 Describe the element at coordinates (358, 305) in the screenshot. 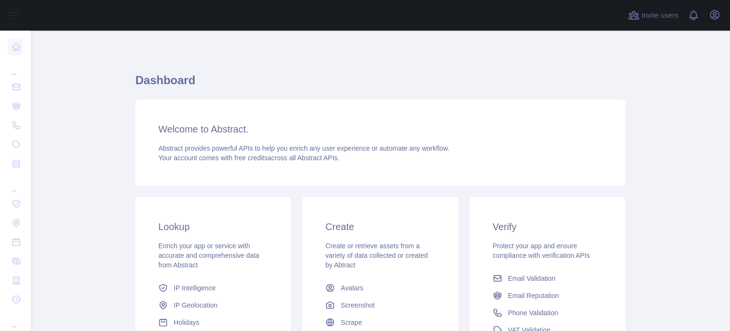

I see `span: Screenshot` at that location.